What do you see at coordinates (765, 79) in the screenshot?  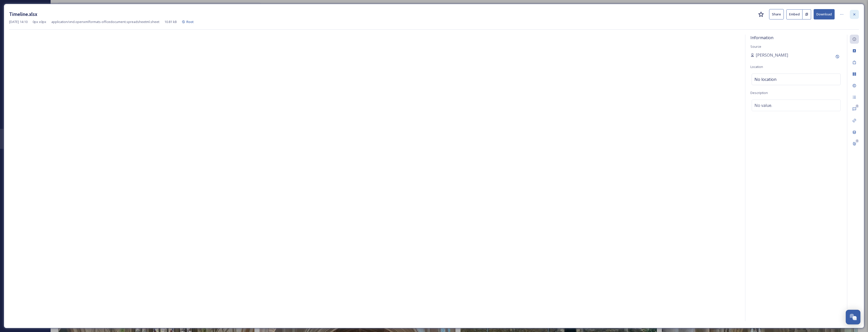 I see `span: No location` at bounding box center [765, 79].